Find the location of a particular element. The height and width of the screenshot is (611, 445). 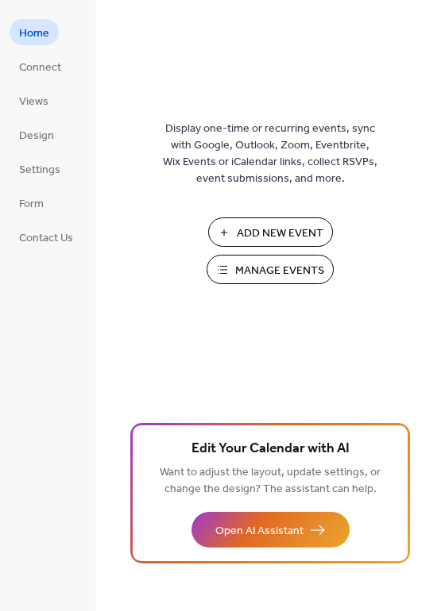

span: Design is located at coordinates (37, 136).